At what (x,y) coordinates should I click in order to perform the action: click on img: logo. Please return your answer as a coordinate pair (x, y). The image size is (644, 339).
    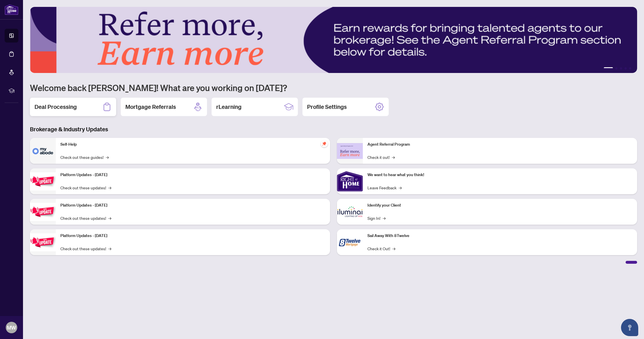
    Looking at the image, I should click on (11, 10).